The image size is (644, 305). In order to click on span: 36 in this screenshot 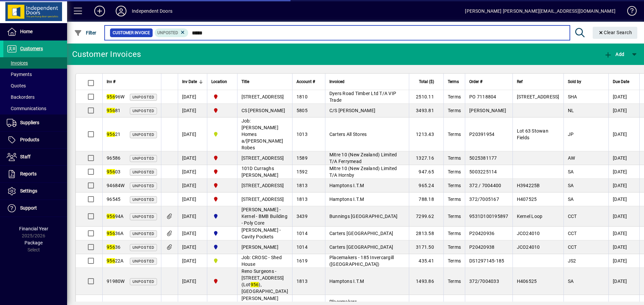, I will do `click(114, 247)`.